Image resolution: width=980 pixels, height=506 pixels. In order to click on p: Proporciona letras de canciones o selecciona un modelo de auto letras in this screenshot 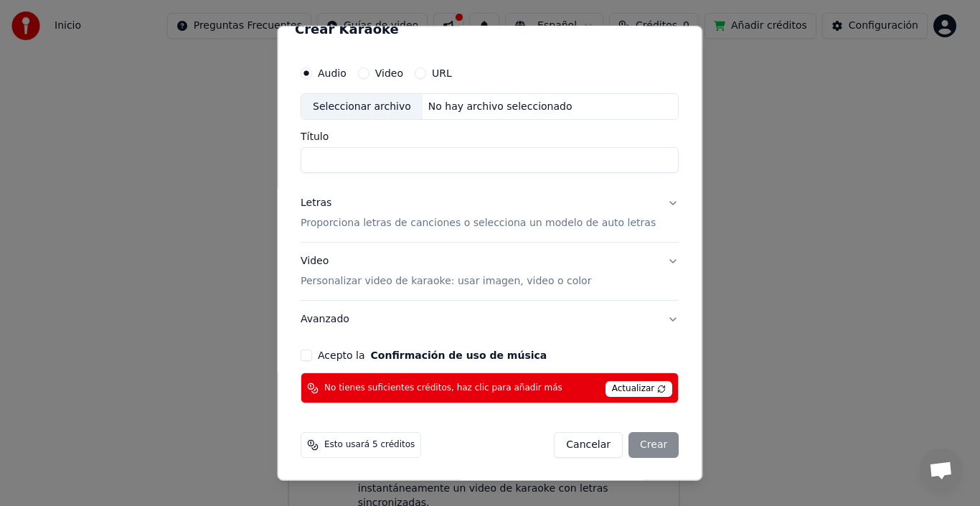, I will do `click(478, 224)`.